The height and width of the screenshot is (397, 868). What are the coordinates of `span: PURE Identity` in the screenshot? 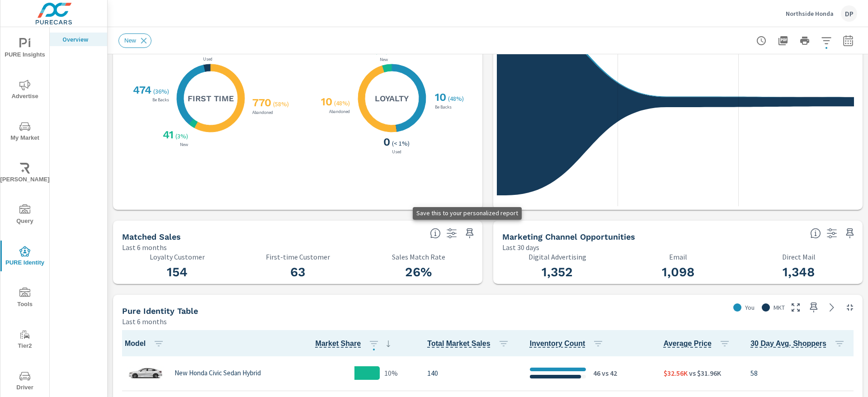 It's located at (25, 257).